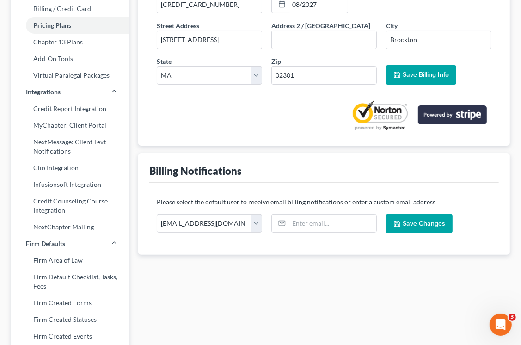  What do you see at coordinates (70, 92) in the screenshot?
I see `a: Integrations` at bounding box center [70, 92].